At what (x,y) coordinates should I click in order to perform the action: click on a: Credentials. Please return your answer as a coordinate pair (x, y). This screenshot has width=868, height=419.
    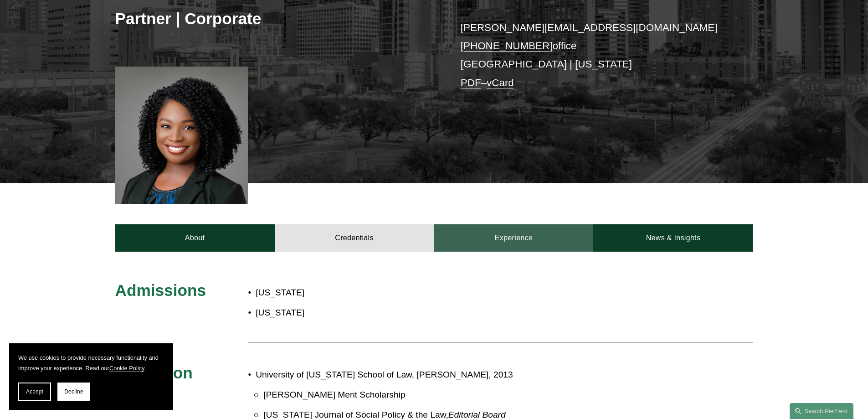
    Looking at the image, I should click on (355, 238).